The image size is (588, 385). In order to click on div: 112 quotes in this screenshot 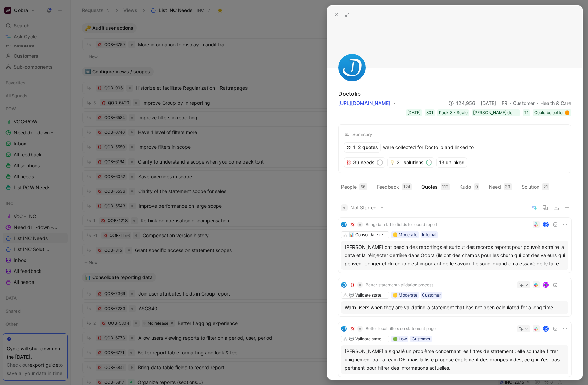, I will do `click(362, 147)`.